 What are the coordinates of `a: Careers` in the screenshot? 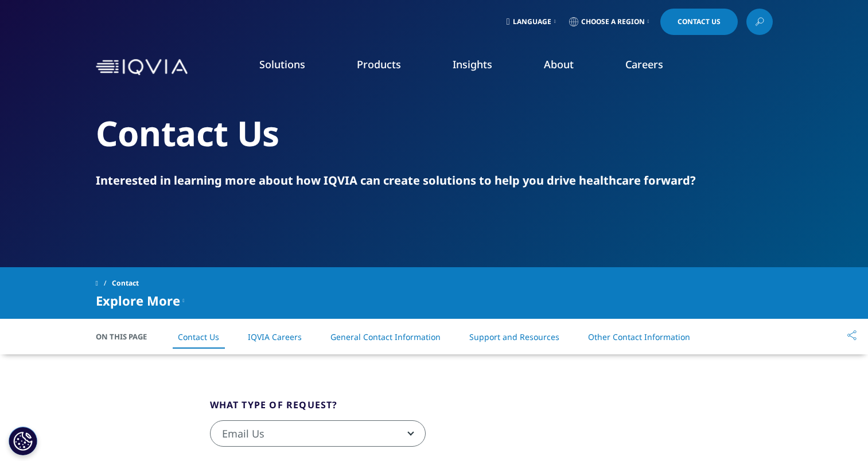 It's located at (645, 64).